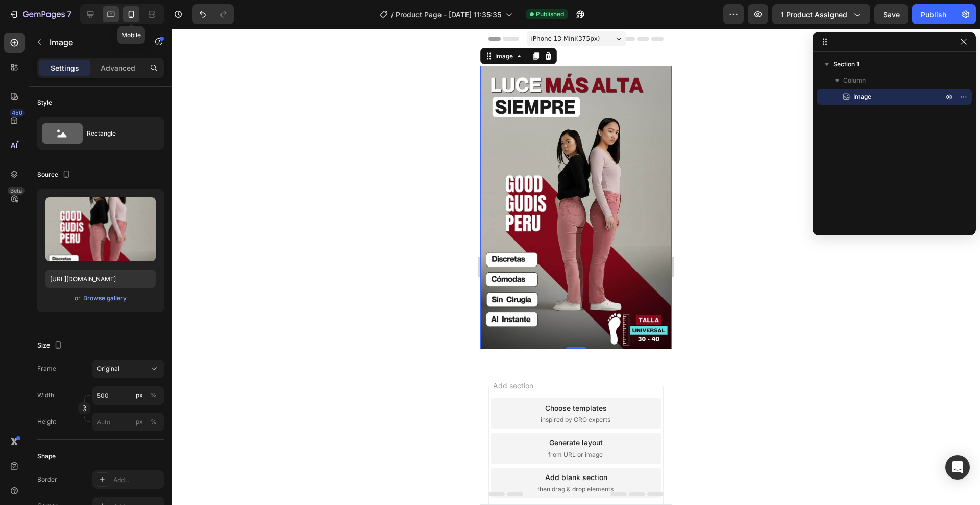 This screenshot has height=505, width=980. What do you see at coordinates (85, 10) in the screenshot?
I see `span: iPhone 13 Mini ( 375 px)` at bounding box center [85, 10].